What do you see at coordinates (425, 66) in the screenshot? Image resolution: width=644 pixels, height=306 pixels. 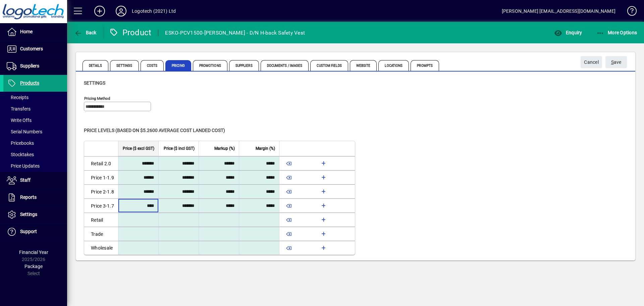 I see `span: Prompts` at bounding box center [425, 66].